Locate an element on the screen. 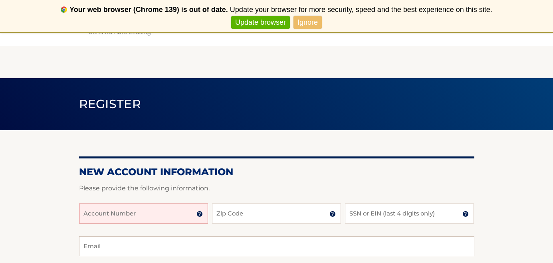 Image resolution: width=553 pixels, height=263 pixels. input: SSN or EIN (last 4 digits only) is located at coordinates (409, 214).